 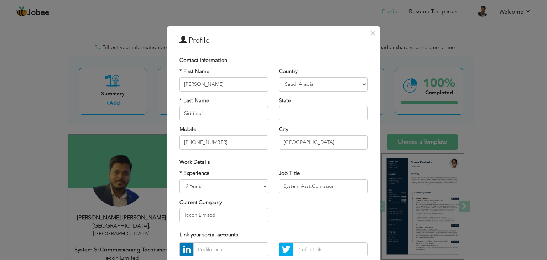 I want to click on label: Country, so click(x=288, y=71).